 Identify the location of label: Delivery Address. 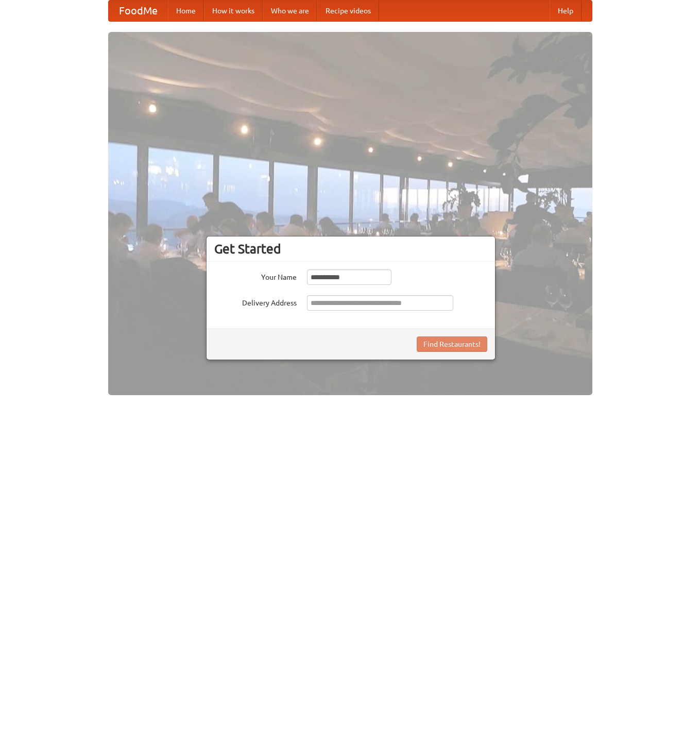
(255, 301).